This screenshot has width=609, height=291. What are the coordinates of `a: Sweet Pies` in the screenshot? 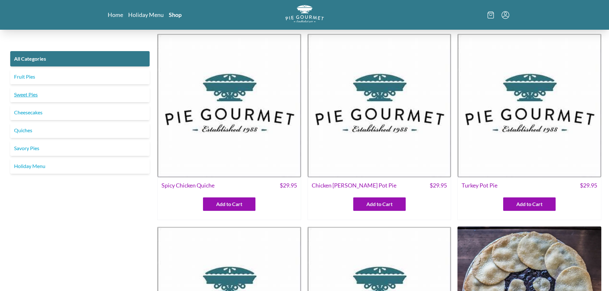 It's located at (80, 95).